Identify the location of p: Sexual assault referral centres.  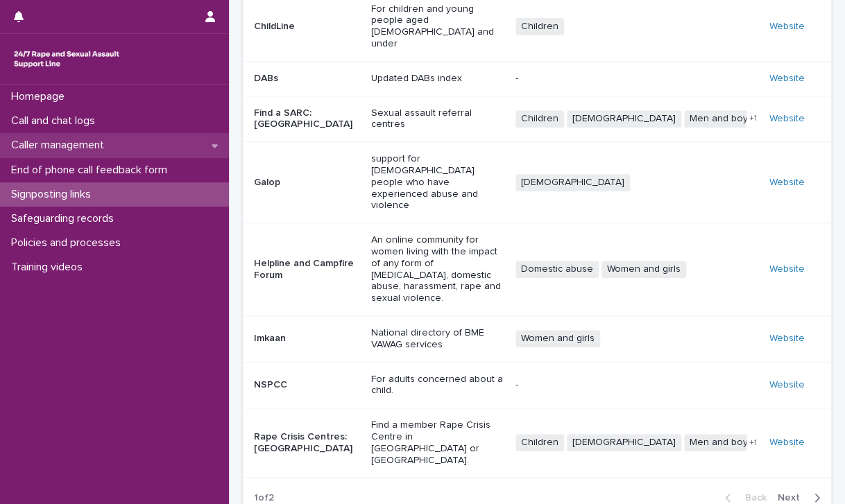
(438, 119).